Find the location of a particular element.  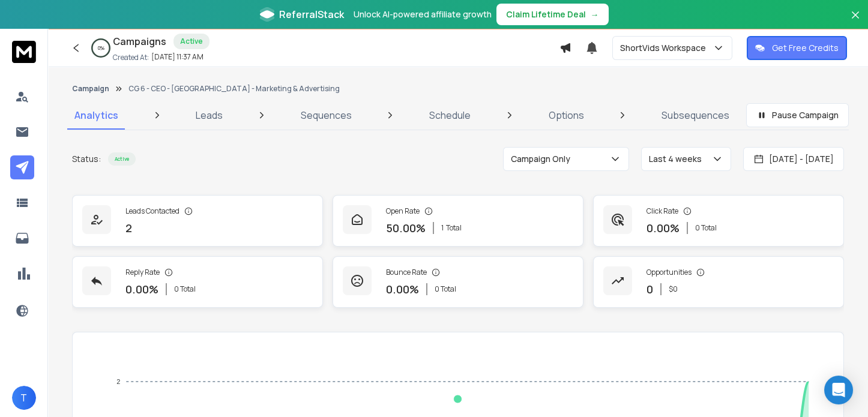

p: Bounce Rate is located at coordinates (407, 272).